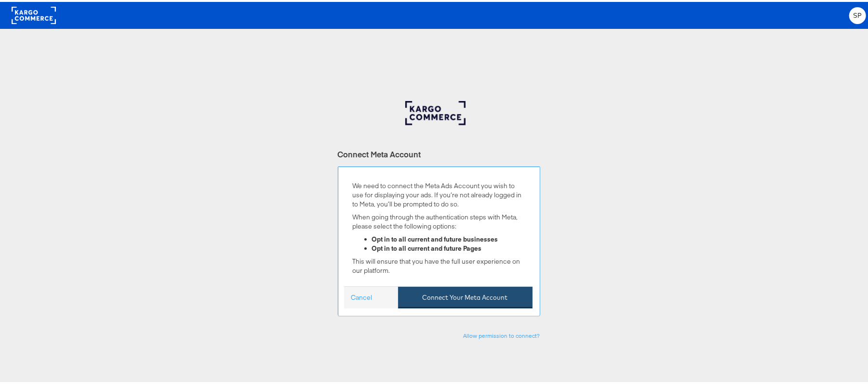  What do you see at coordinates (427, 246) in the screenshot?
I see `strong: Opt in to all current and future Pages` at bounding box center [427, 246].